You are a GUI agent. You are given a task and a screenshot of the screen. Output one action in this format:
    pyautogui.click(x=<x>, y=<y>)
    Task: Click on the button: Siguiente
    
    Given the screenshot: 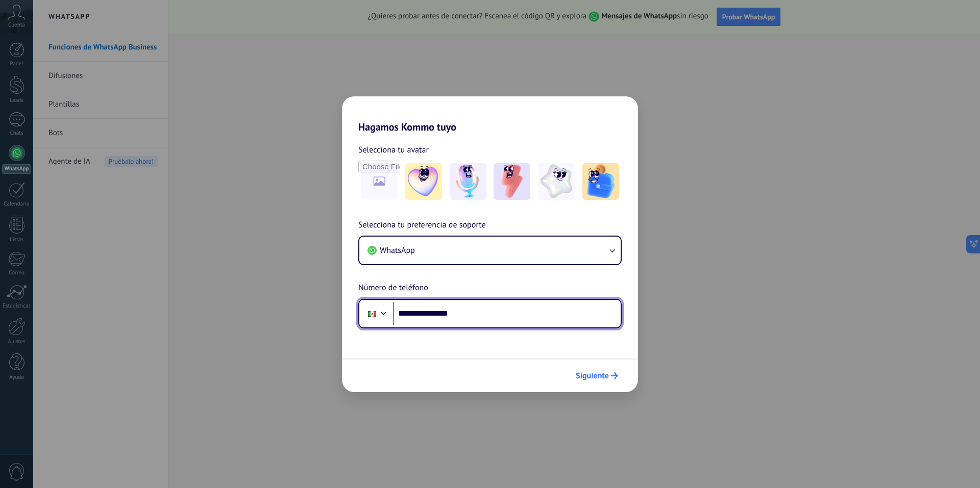 What is the action you would take?
    pyautogui.click(x=597, y=376)
    